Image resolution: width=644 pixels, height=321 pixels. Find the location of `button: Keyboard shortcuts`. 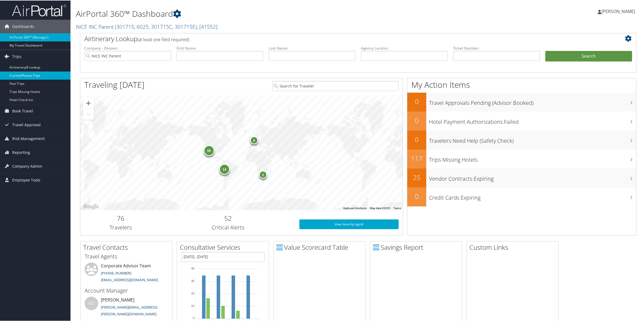

button: Keyboard shortcuts is located at coordinates (355, 208).